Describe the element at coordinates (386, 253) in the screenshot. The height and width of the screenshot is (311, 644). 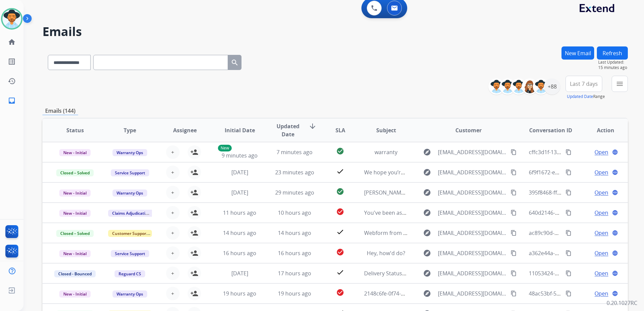
I see `span: Hey, how'd do?` at that location.